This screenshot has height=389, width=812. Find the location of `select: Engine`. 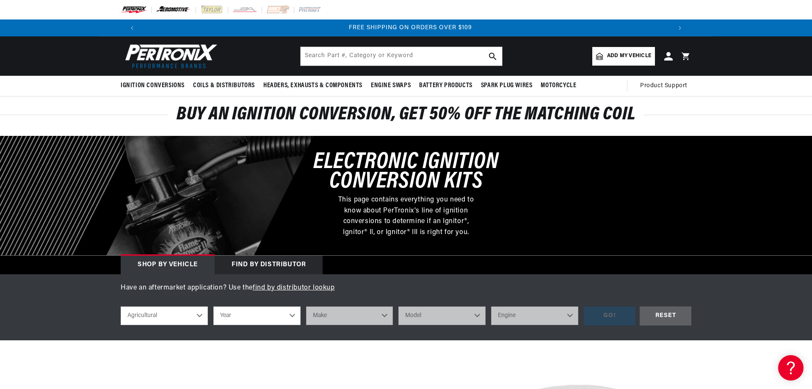

select: Engine is located at coordinates (535, 316).